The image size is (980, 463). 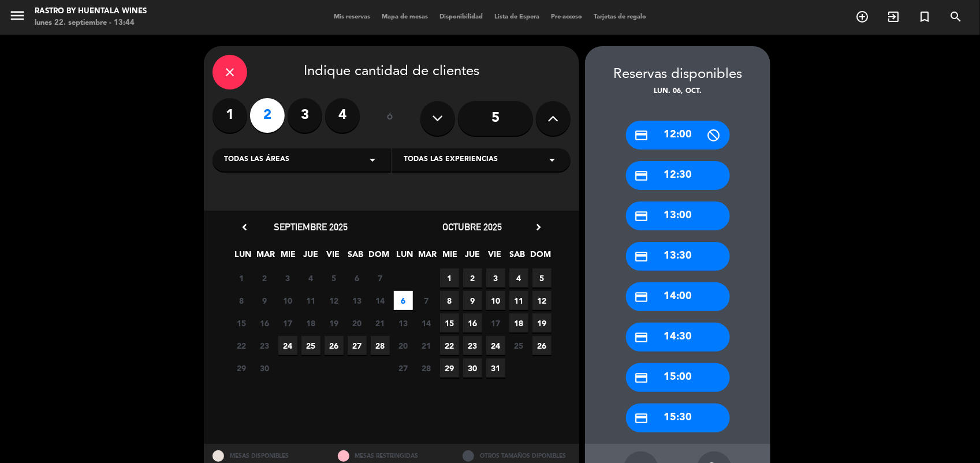 What do you see at coordinates (268, 115) in the screenshot?
I see `label: 2` at bounding box center [268, 115].